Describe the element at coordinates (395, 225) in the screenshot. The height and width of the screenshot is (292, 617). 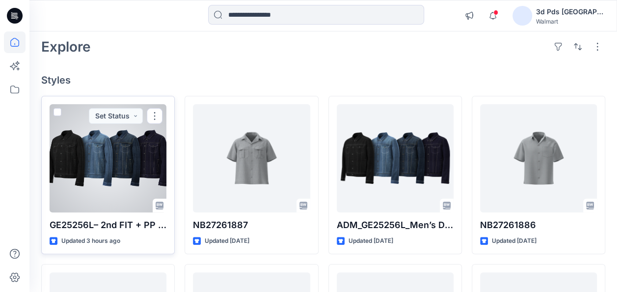
I see `p: ADM_GE25256L_Men’s Denim Jacket` at that location.